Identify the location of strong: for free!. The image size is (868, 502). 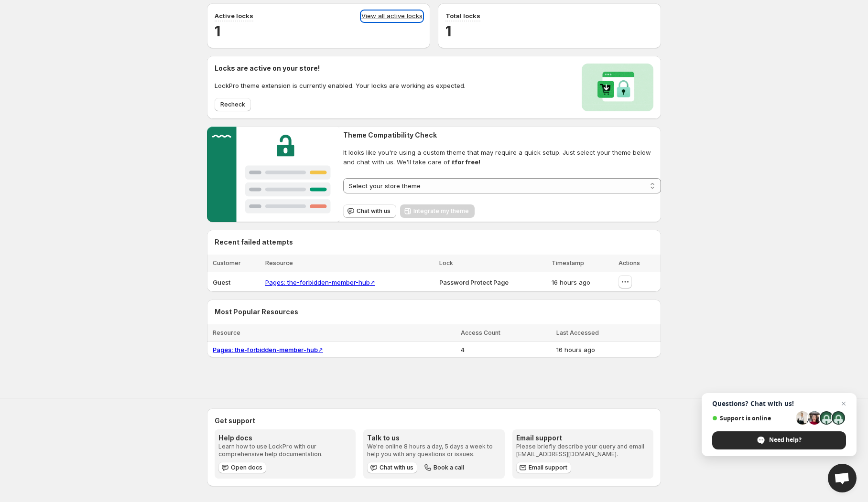
(467, 162).